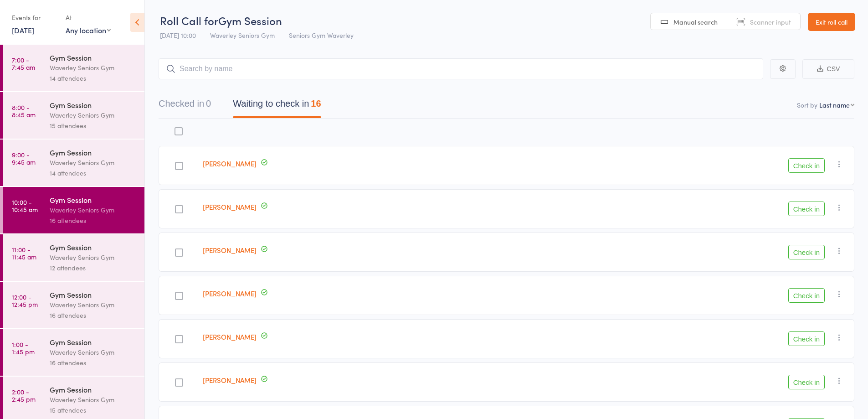 This screenshot has height=419, width=868. Describe the element at coordinates (24, 395) in the screenshot. I see `time: 2:00 - 2:45 pm` at that location.